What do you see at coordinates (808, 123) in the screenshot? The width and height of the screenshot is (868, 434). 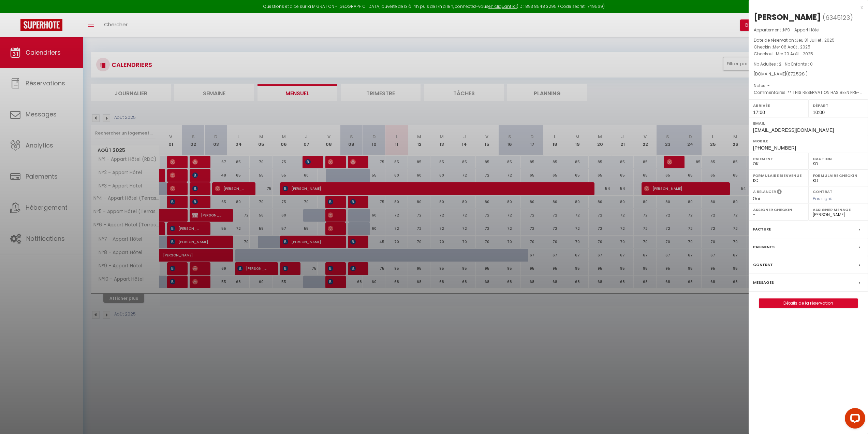 I see `label: Email` at bounding box center [808, 123].